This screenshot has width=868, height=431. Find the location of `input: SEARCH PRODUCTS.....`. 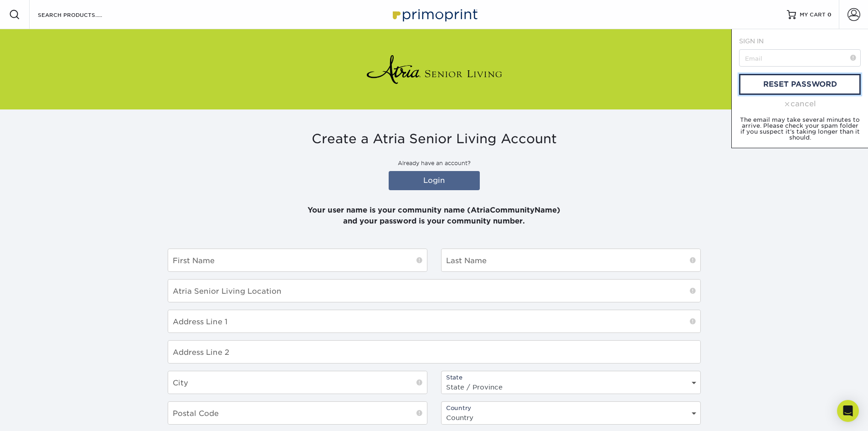

input: SEARCH PRODUCTS..... is located at coordinates (81, 15).